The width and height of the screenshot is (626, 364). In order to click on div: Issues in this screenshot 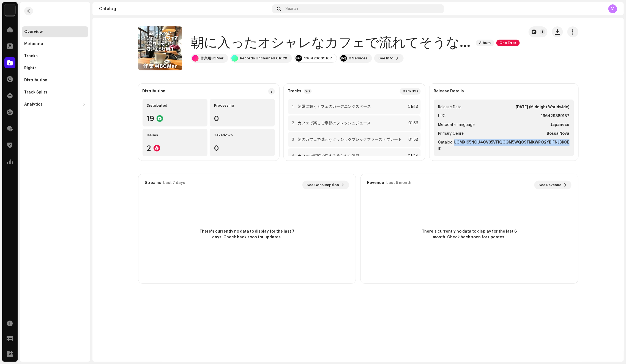, I will do `click(175, 135)`.